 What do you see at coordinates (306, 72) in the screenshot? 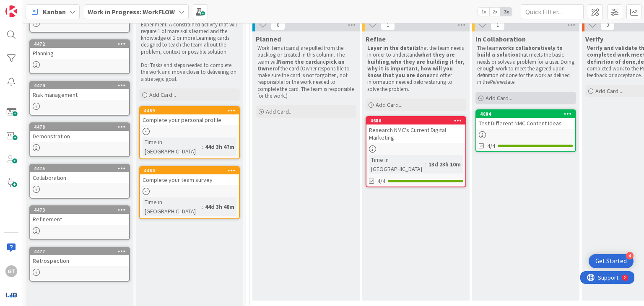
I see `p: Work items (cards) are pulled from the backlog or created in this column. The team will and of th...` at bounding box center [306, 72].